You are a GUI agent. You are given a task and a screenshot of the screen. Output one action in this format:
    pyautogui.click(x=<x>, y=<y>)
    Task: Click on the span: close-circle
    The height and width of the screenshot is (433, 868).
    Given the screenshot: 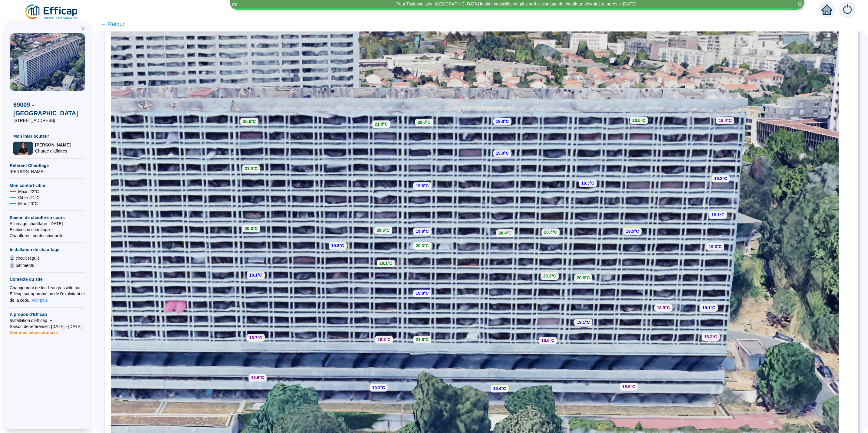 What is the action you would take?
    pyautogui.click(x=800, y=4)
    